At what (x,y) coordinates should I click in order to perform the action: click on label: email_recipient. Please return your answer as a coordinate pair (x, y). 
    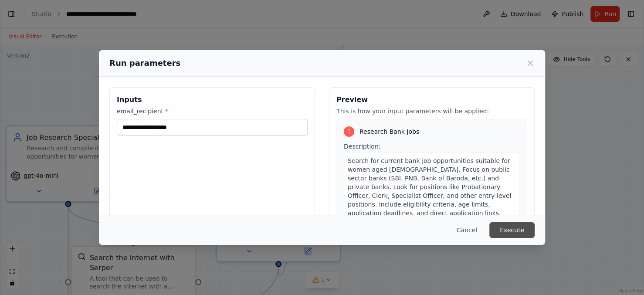
    Looking at the image, I should click on (212, 111).